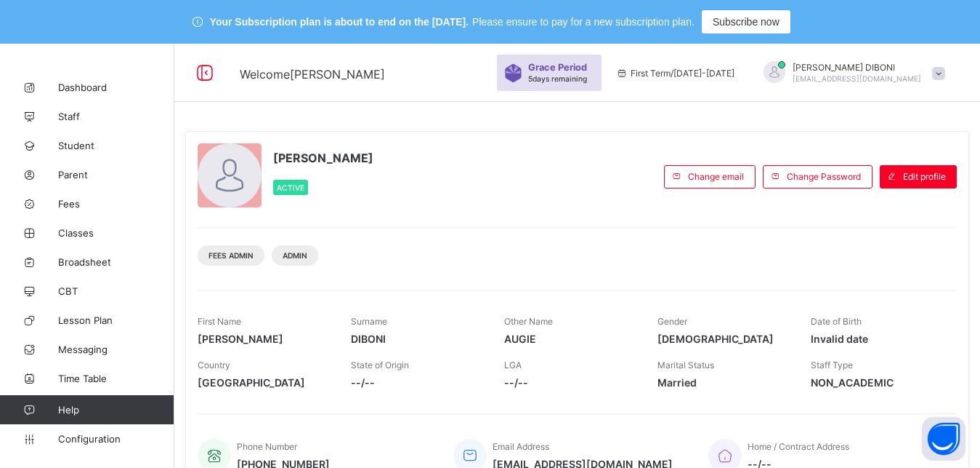 Image resolution: width=980 pixels, height=468 pixels. Describe the element at coordinates (583, 21) in the screenshot. I see `span: Please ensure to pay for a new subscription plan.` at that location.